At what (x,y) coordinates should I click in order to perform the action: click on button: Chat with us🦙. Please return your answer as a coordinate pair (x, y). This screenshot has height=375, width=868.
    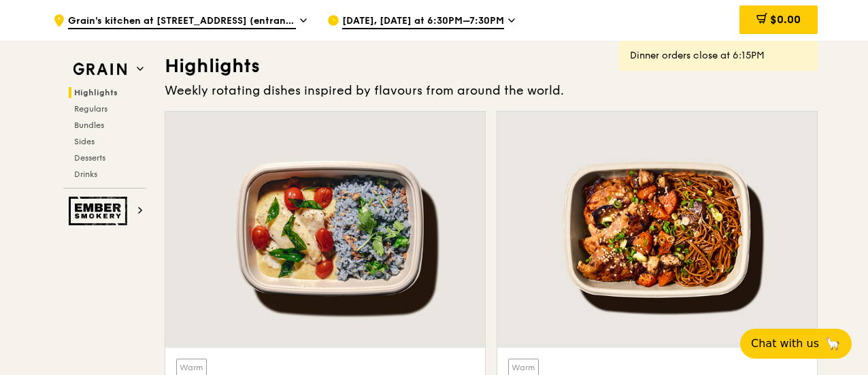
    Looking at the image, I should click on (796, 344).